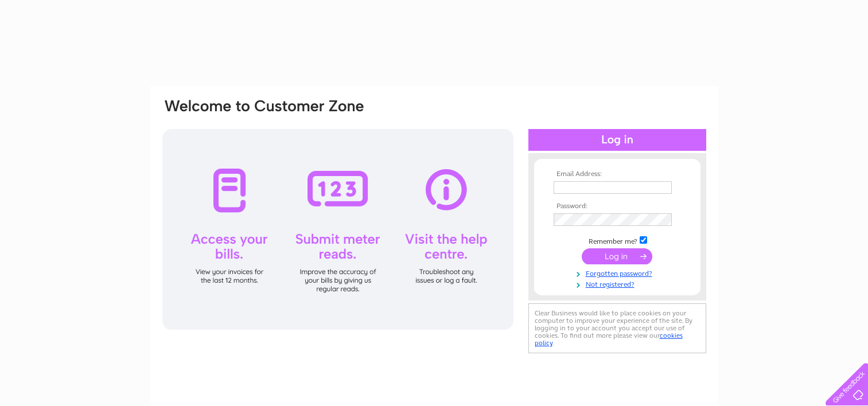 This screenshot has width=868, height=406. I want to click on div: Clear Business would like to place cookies on your computer to improve your experience of the sit..., so click(617, 328).